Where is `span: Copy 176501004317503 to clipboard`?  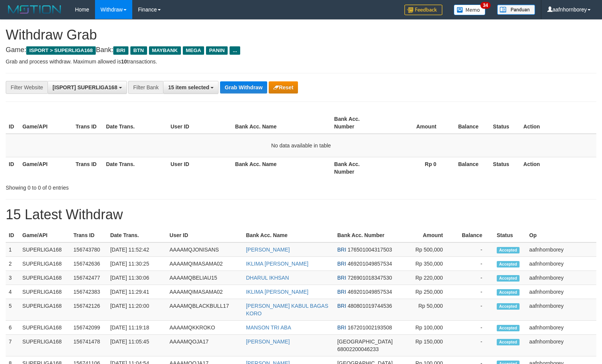 span: Copy 176501004317503 to clipboard is located at coordinates (370, 249).